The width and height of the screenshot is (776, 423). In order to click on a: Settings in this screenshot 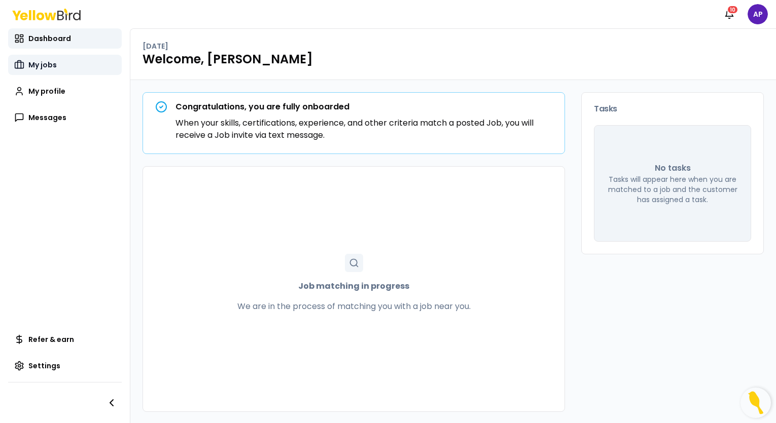, I will do `click(65, 366)`.